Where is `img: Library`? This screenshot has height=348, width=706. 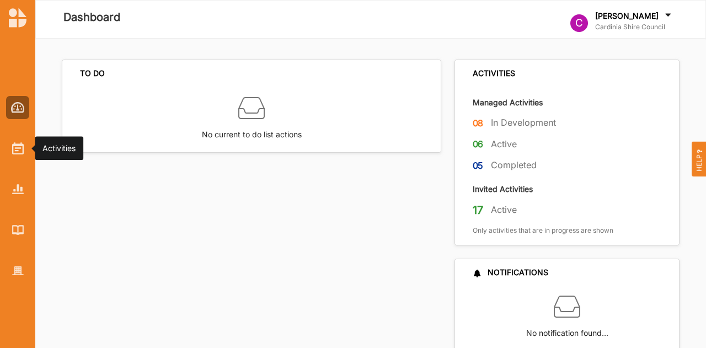
img: Library is located at coordinates (18, 229).